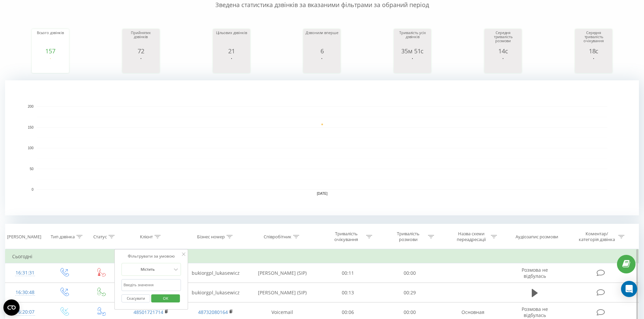 This screenshot has width=644, height=319. What do you see at coordinates (594, 39) in the screenshot?
I see `div: Середня тривалість очікування` at bounding box center [594, 39].